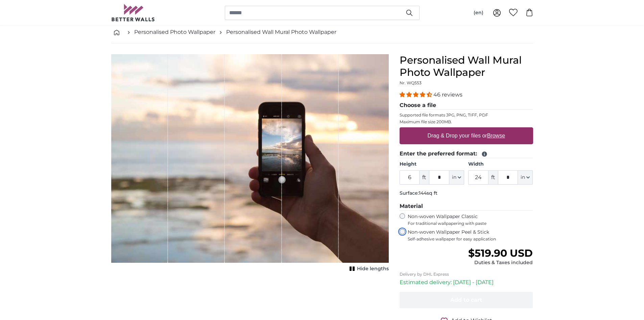  Describe the element at coordinates (428, 193) in the screenshot. I see `span: 144sq ft` at that location.